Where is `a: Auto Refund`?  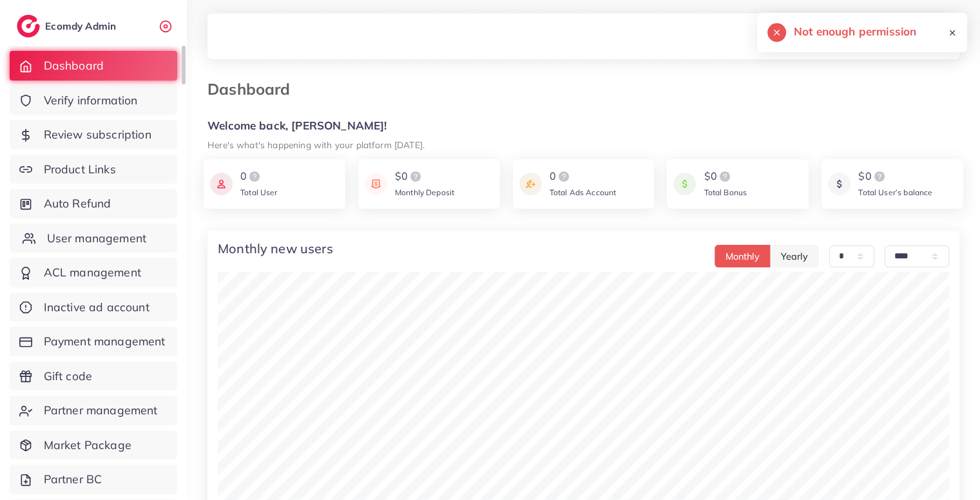
a: Auto Refund is located at coordinates (94, 203).